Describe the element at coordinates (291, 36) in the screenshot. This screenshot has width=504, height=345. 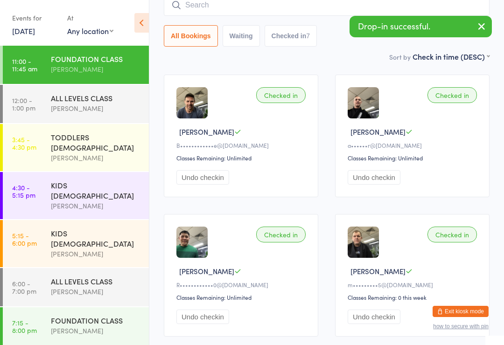
I see `button: Checked in7` at that location.